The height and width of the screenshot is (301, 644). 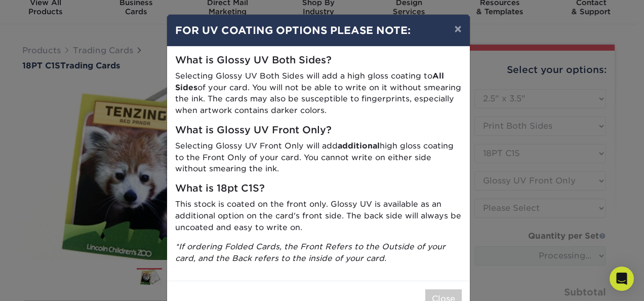 I want to click on i: *If ordering Folded Cards, the Front Refers to the Outside of your card, and the Back refers to t..., so click(x=310, y=252).